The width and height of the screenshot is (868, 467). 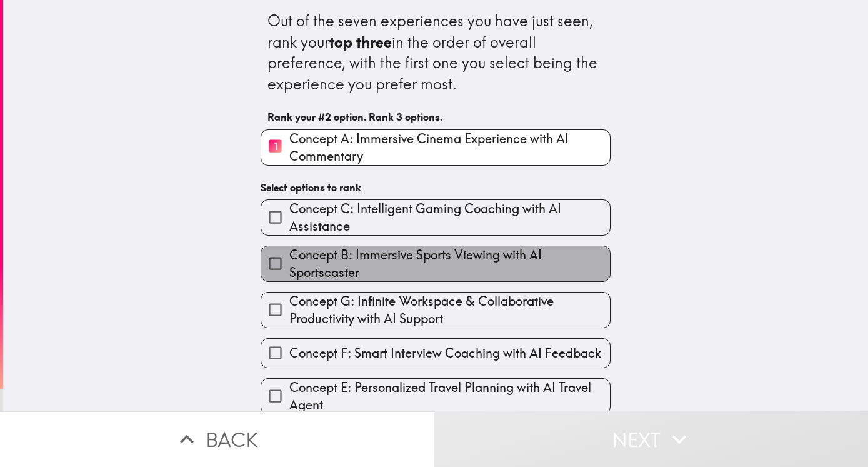 I want to click on span: Concept B: Immersive Sports Viewing with AI Sportscaster, so click(x=449, y=264).